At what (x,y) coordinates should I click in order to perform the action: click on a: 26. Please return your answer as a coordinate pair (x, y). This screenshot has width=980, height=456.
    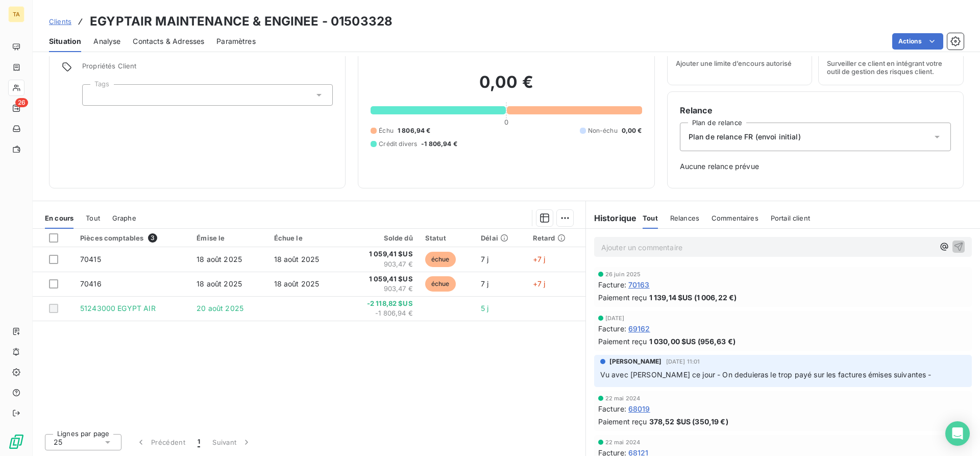
    Looking at the image, I should click on (16, 108).